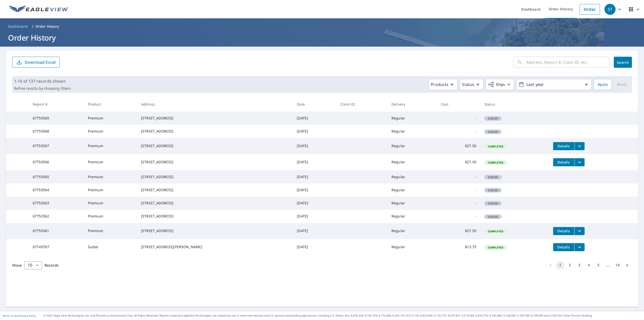 Image resolution: width=644 pixels, height=320 pixels. Describe the element at coordinates (603, 84) in the screenshot. I see `button: Apply` at that location.